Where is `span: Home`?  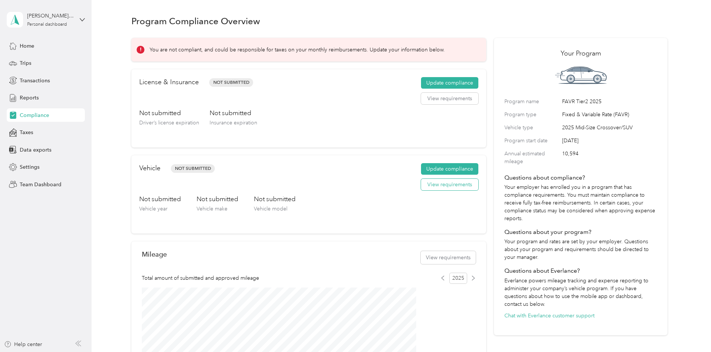 span: Home is located at coordinates (27, 46).